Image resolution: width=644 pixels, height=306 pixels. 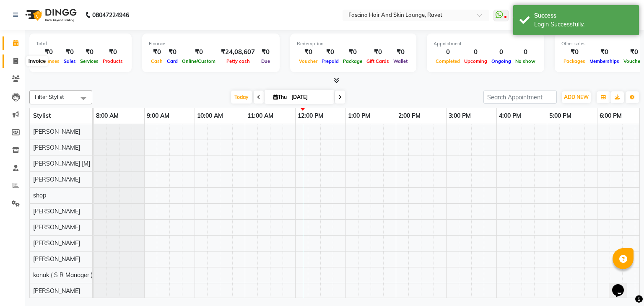 What do you see at coordinates (353, 44) in the screenshot?
I see `div: Redemption` at bounding box center [353, 44].